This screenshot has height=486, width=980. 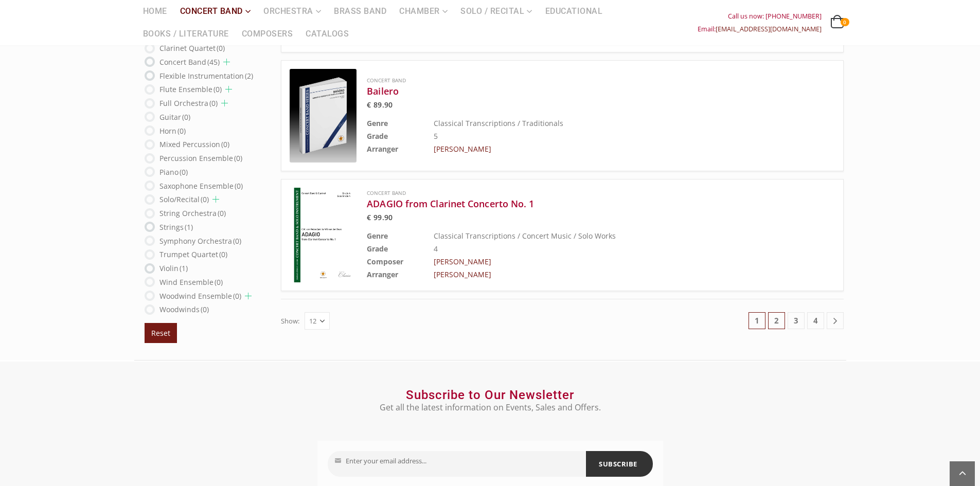 What do you see at coordinates (161, 333) in the screenshot?
I see `button: Reset` at bounding box center [161, 333].